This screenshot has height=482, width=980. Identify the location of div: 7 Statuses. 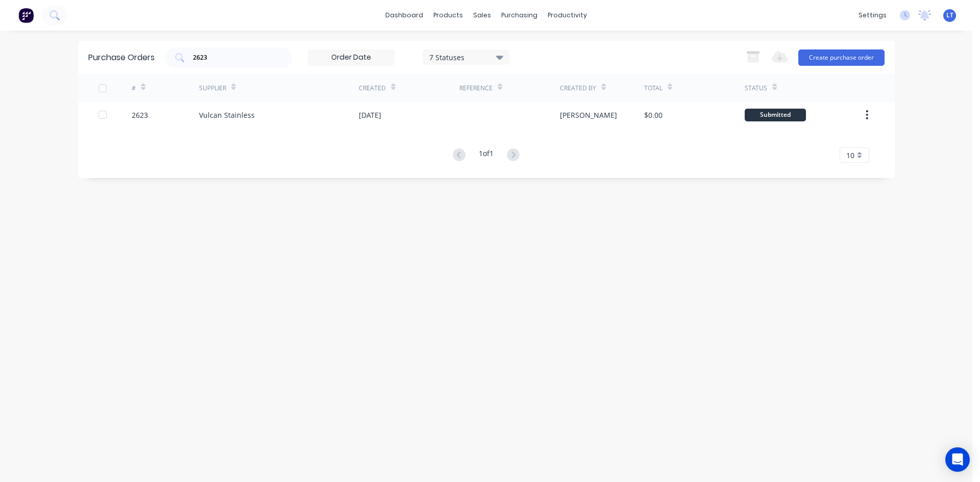
(466, 56).